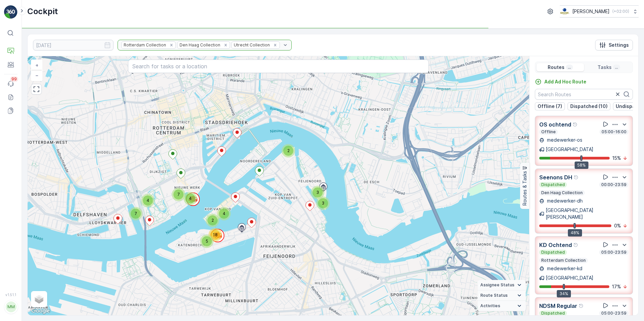 The height and width of the screenshot is (321, 644). What do you see at coordinates (550, 106) in the screenshot?
I see `p: Offline (7)` at bounding box center [550, 106].